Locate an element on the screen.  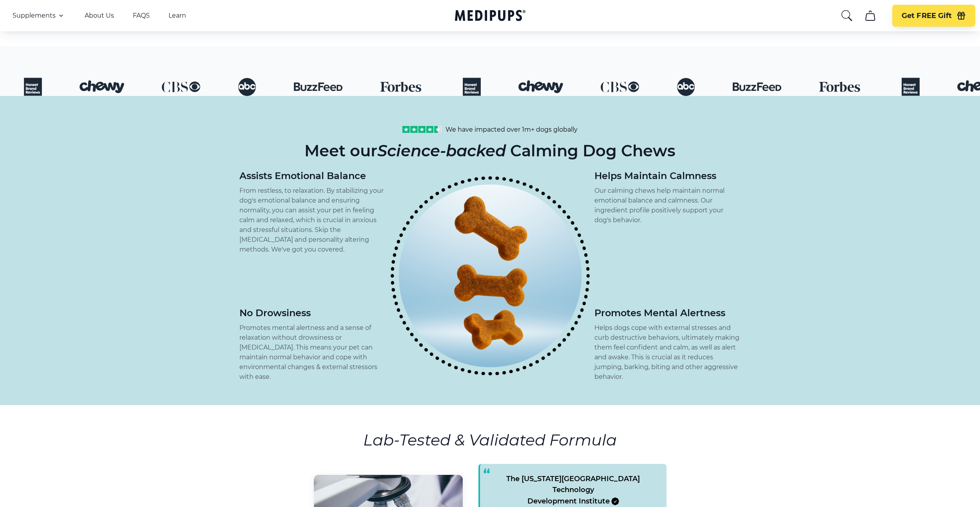
a: About Us is located at coordinates (99, 15).